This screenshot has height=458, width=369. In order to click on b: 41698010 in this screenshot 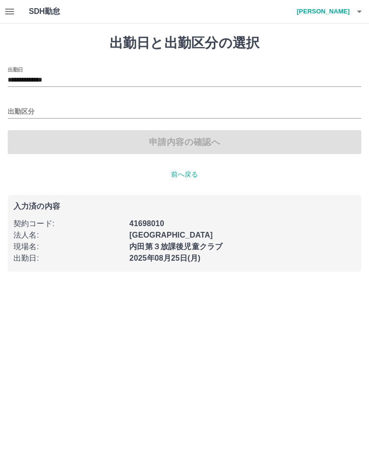, I will do `click(147, 223)`.